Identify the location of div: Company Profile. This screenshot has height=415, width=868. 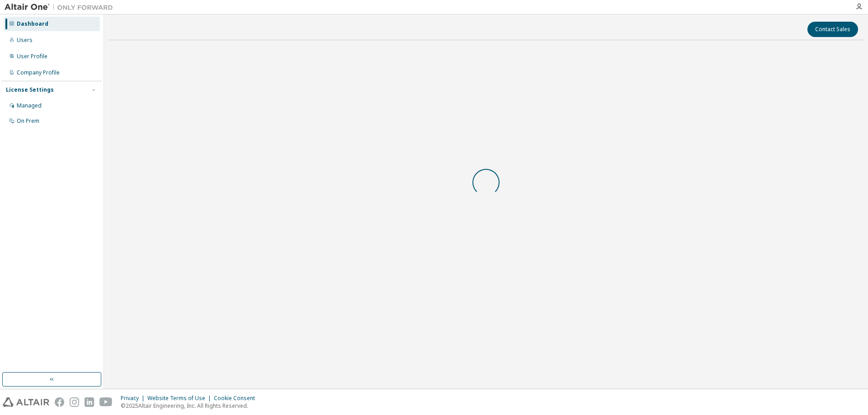
(38, 73).